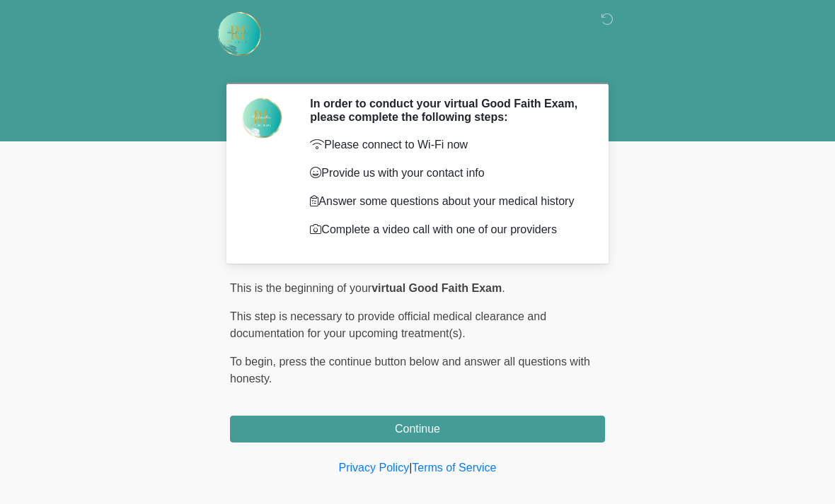 The image size is (835, 504). I want to click on h2: In order to conduct your virtual Good Faith Exam, please complete the following steps:, so click(446, 110).